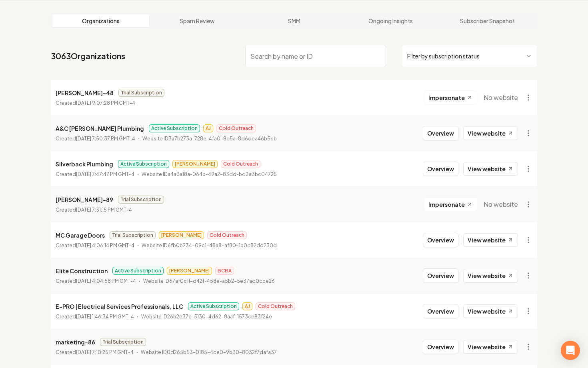 This screenshot has width=588, height=368. I want to click on a: SMM, so click(294, 21).